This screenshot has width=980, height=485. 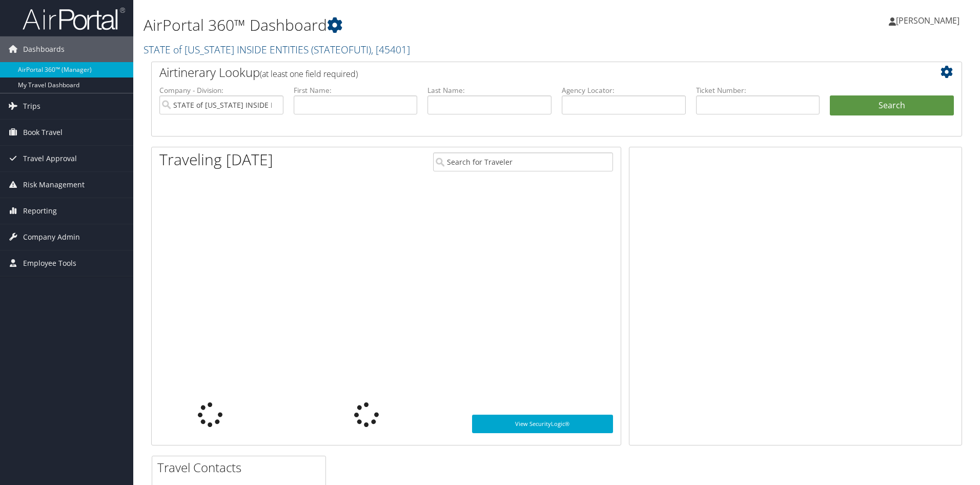 What do you see at coordinates (419, 25) in the screenshot?
I see `h1: AirPortal 360™ Dashboard` at bounding box center [419, 25].